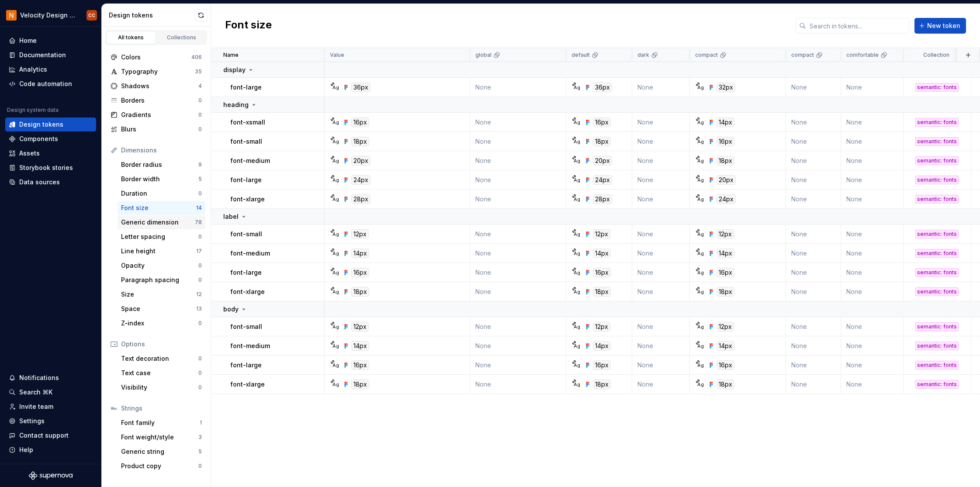 The width and height of the screenshot is (980, 487). I want to click on p: default, so click(580, 55).